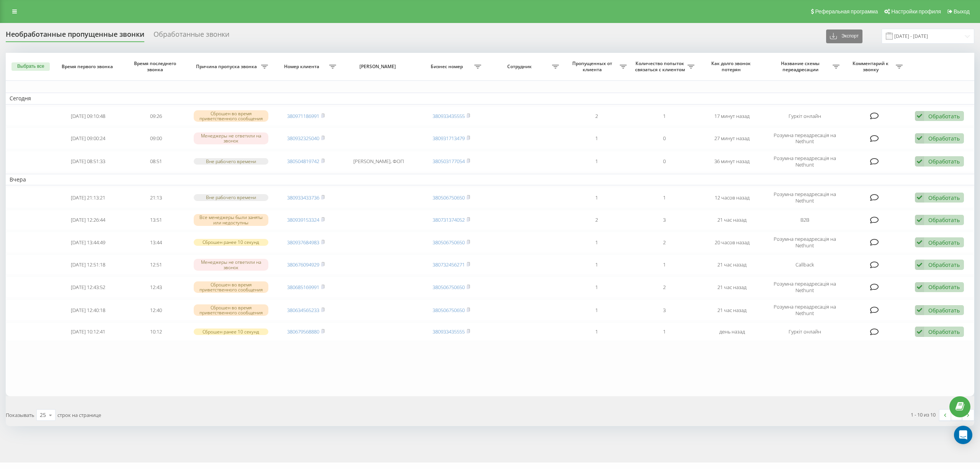  Describe the element at coordinates (231, 116) in the screenshot. I see `div: Сброшен во время приветственного сообщения` at that location.